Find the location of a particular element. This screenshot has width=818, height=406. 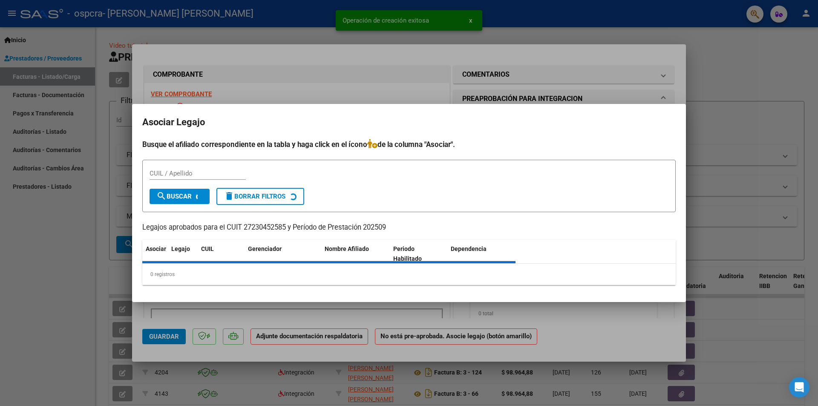

div: 0 registros is located at coordinates (409, 274).